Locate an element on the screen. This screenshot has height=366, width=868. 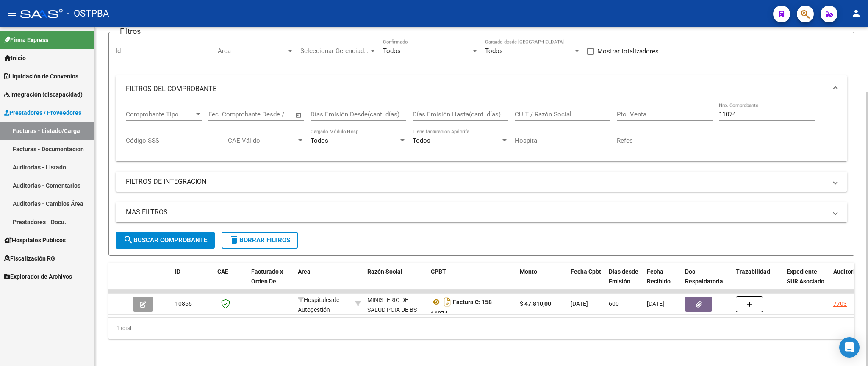
datatable-header-cell: Expediente SUR Asociado is located at coordinates (806, 281).